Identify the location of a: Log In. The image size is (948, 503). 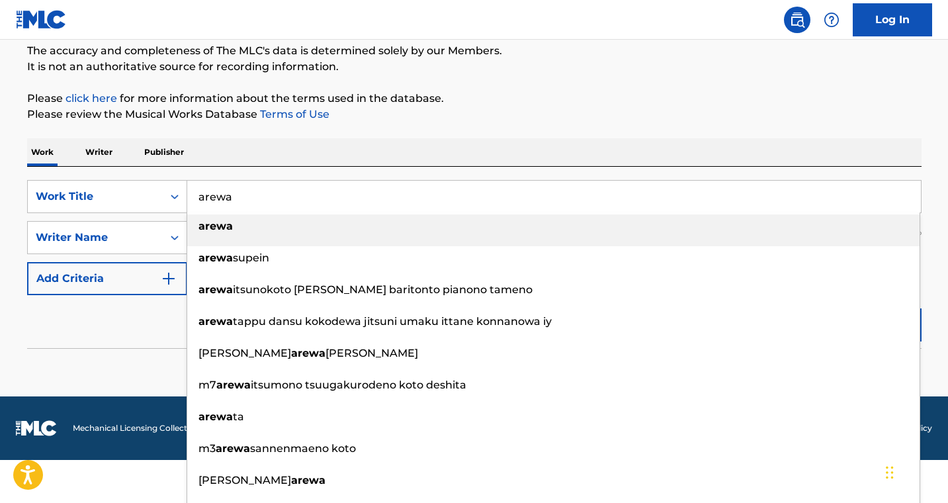
(892, 20).